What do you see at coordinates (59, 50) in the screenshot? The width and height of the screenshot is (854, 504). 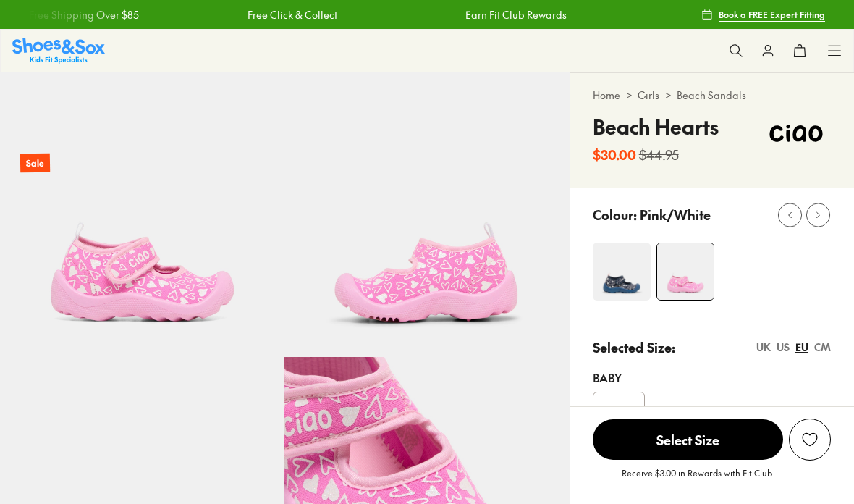 I see `img: SNS_Logo_Responsive.svg` at bounding box center [59, 50].